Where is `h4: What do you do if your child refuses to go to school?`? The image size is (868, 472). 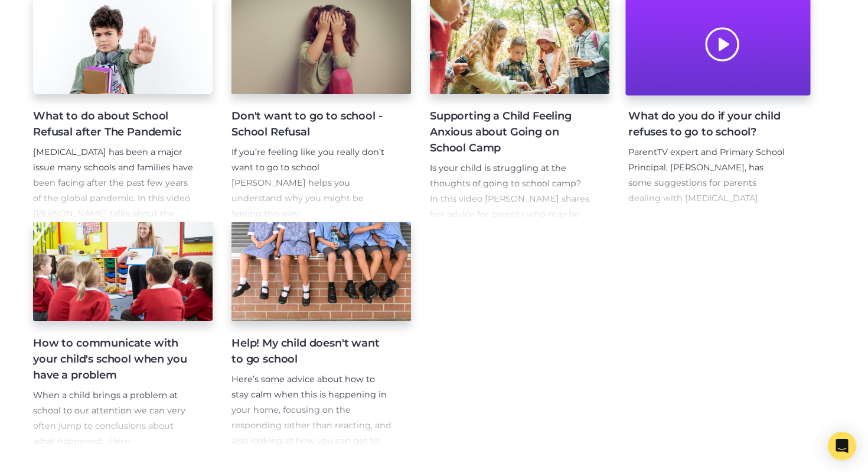
h4: What do you do if your child refuses to go to school? is located at coordinates (709, 124).